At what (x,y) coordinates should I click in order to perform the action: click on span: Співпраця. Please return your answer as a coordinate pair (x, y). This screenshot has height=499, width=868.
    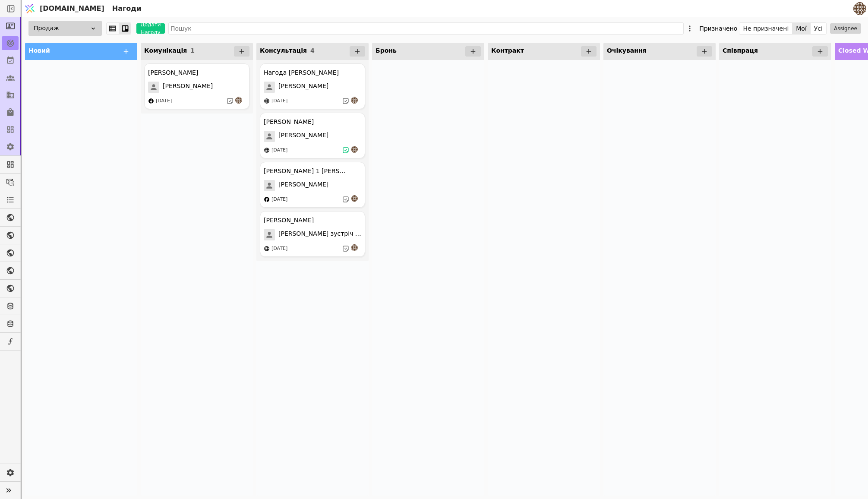
    Looking at the image, I should click on (740, 51).